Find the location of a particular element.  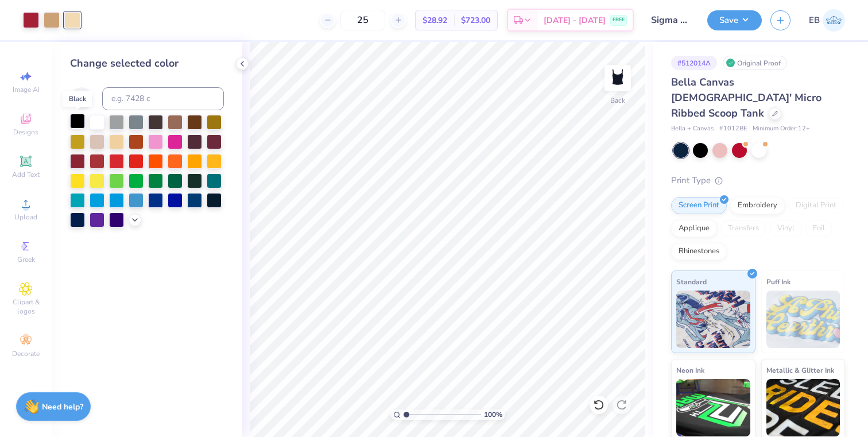

div: Back is located at coordinates (617, 101).